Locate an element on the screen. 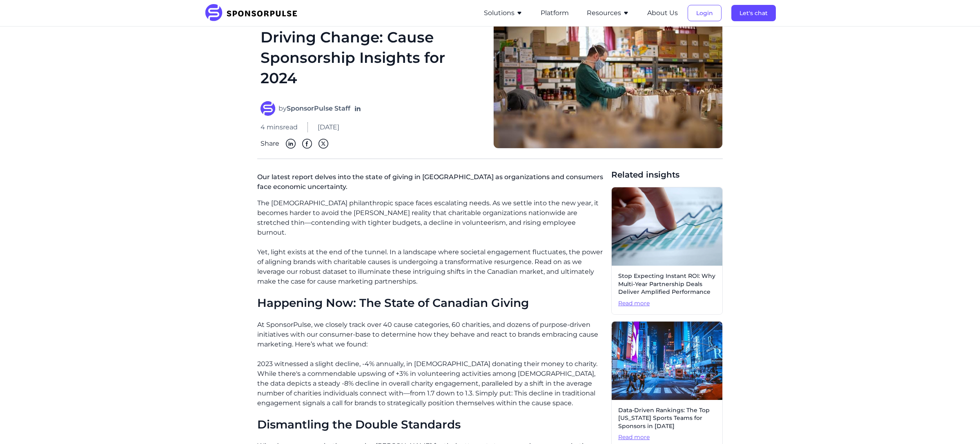 The image size is (980, 444). button: Login is located at coordinates (705, 13).